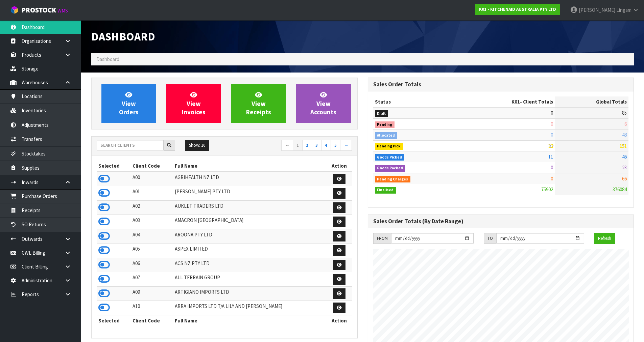 Image resolution: width=644 pixels, height=342 pixels. I want to click on a: 4, so click(326, 146).